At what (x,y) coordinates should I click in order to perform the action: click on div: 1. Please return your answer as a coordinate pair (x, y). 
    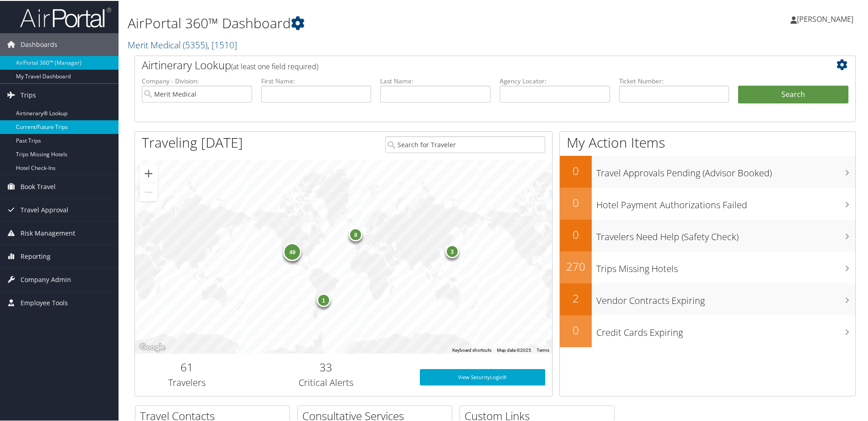
    Looking at the image, I should click on (324, 299).